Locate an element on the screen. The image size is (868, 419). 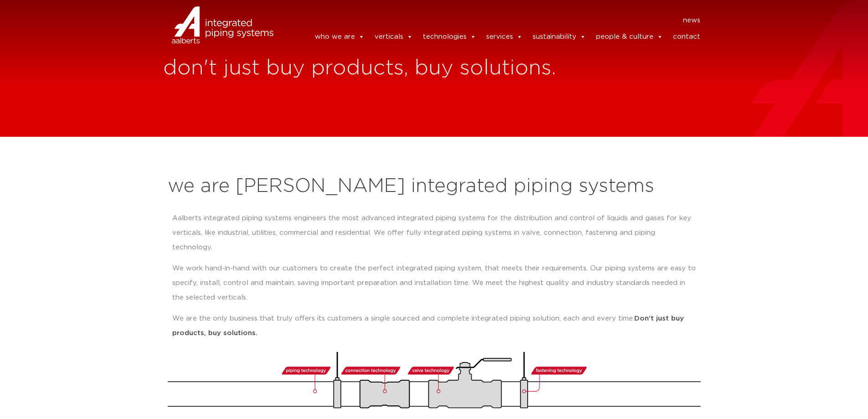
a: services is located at coordinates (505, 37).